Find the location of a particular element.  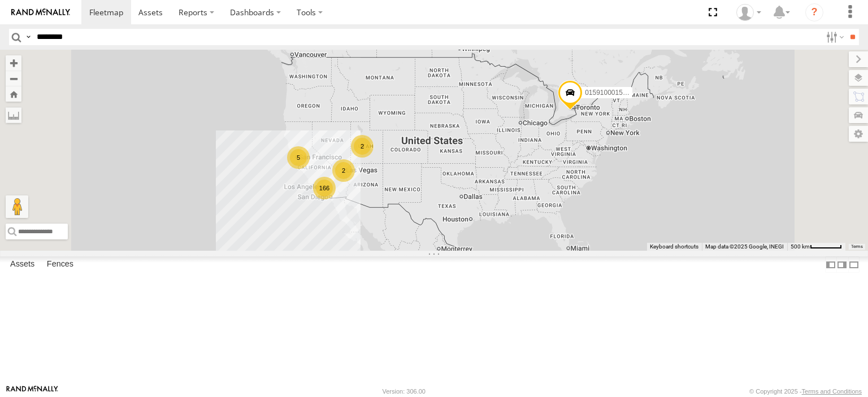

button: Drag Pegman onto the map to open Street View is located at coordinates (17, 207).